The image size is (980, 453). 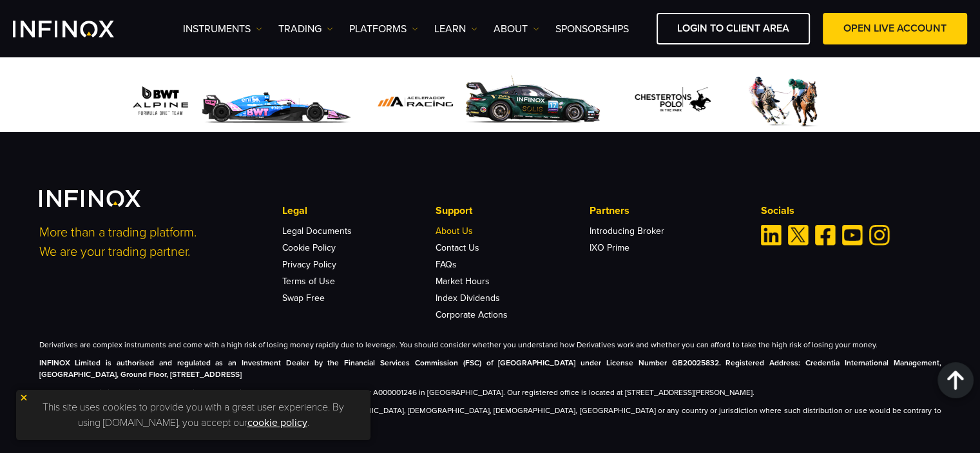 I want to click on p: Derivatives are complex instruments and come with a high risk of losing money rapidly due to leve..., so click(x=490, y=345).